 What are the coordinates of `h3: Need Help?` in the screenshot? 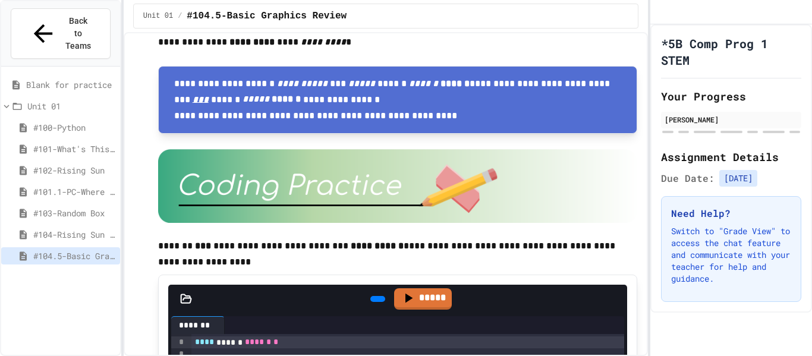 It's located at (731, 213).